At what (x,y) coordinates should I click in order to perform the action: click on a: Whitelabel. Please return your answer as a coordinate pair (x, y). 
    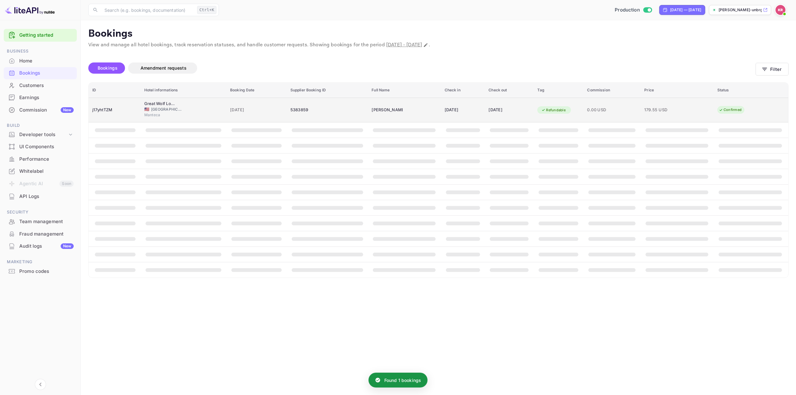
    Looking at the image, I should click on (40, 171).